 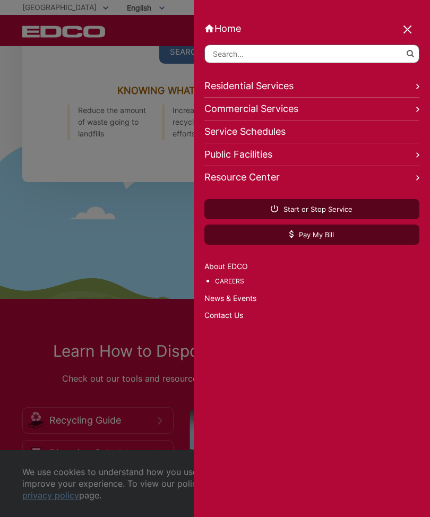 I want to click on a: Commercial Services, so click(x=312, y=109).